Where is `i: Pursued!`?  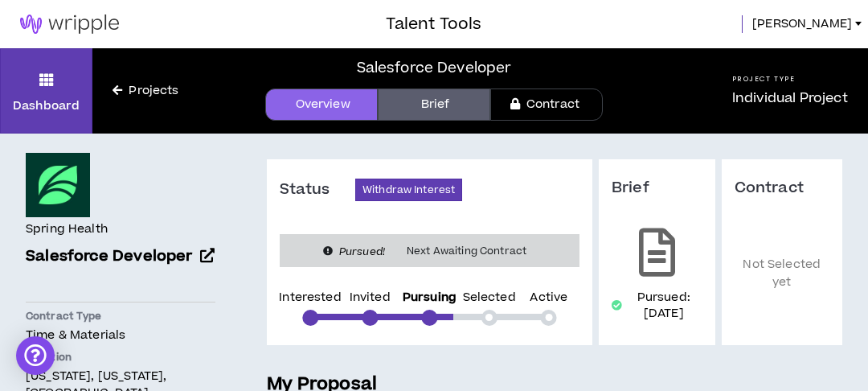
i: Pursued! is located at coordinates (362, 252).